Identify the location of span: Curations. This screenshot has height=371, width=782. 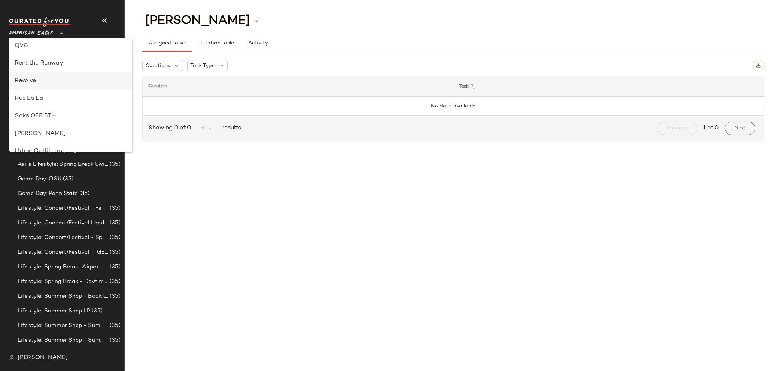
(158, 66).